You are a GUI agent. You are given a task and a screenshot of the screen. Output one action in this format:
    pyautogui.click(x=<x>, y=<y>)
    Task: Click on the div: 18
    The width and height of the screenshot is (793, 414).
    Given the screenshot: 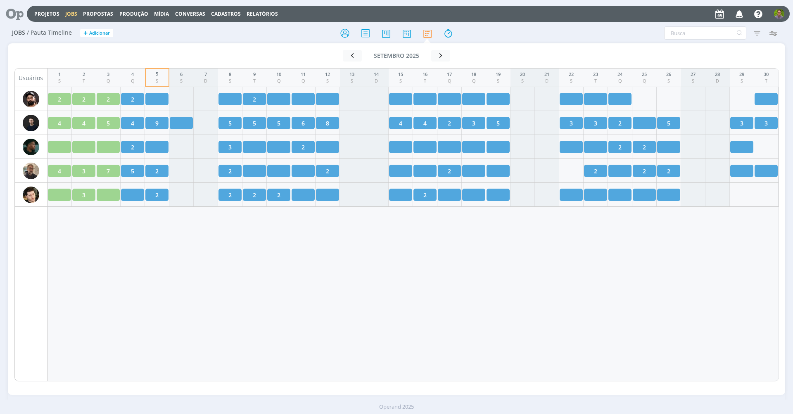 What is the action you would take?
    pyautogui.click(x=474, y=74)
    